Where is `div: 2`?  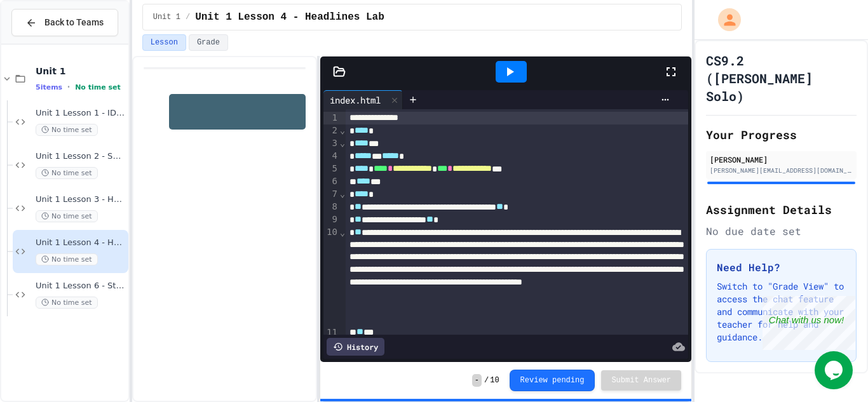
div: 2 is located at coordinates (331, 131).